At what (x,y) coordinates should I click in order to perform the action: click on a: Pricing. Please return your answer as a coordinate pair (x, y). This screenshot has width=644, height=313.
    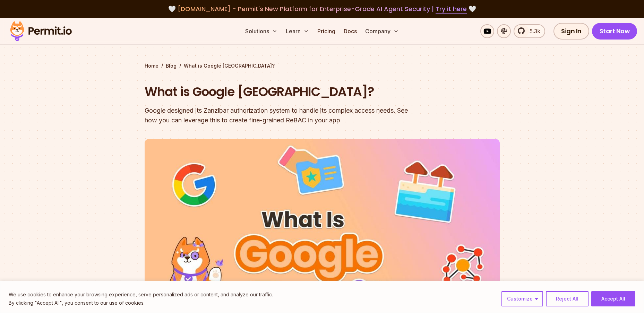
    Looking at the image, I should click on (326, 31).